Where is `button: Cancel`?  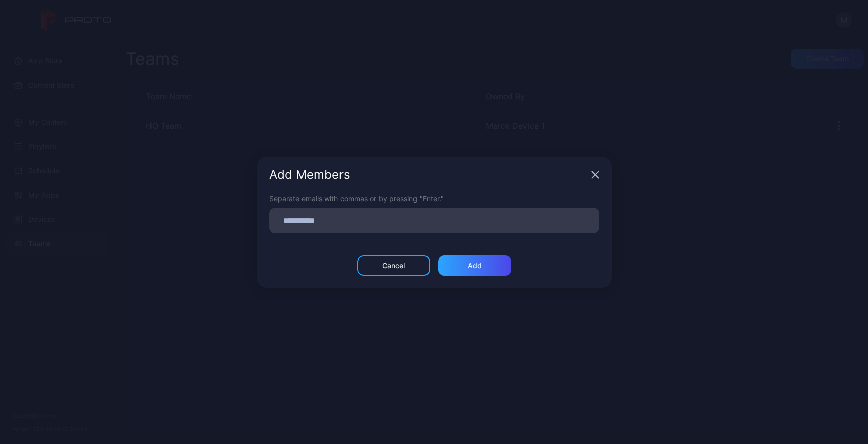 button: Cancel is located at coordinates (394, 266).